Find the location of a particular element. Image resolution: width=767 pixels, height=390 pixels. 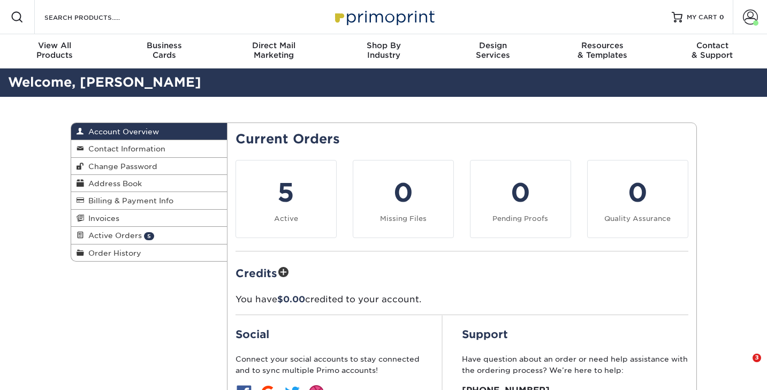

a: DesignServices is located at coordinates (493, 51).